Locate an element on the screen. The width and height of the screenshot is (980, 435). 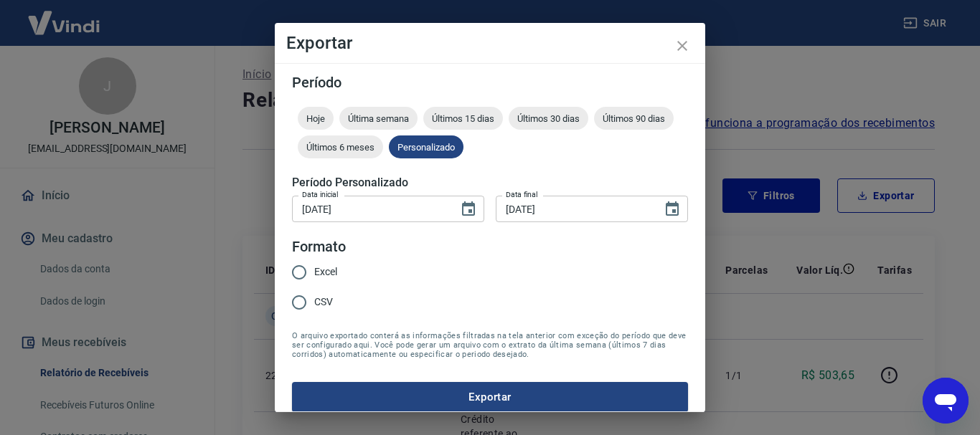
div: Últimos 6 meses is located at coordinates (340, 147).